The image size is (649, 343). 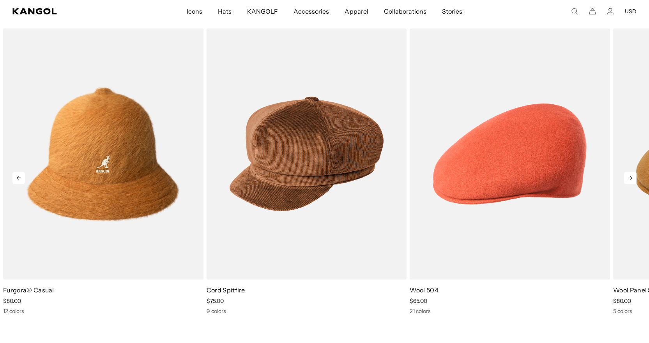 I want to click on button: Cart, so click(x=592, y=11).